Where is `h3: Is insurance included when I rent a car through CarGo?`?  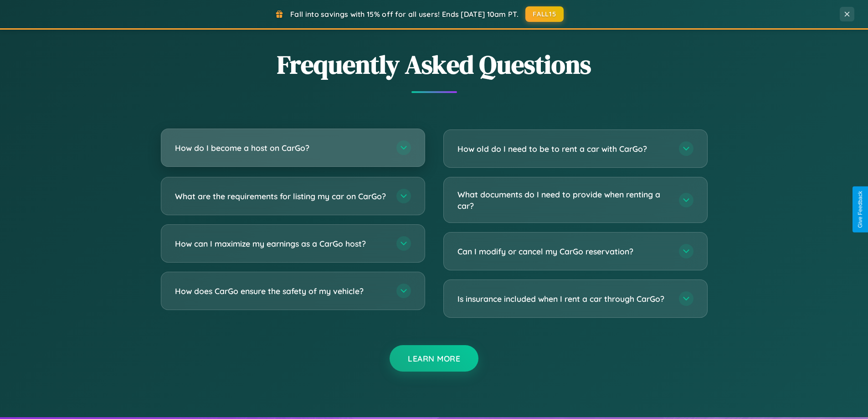 h3: Is insurance included when I rent a car through CarGo? is located at coordinates (564, 299).